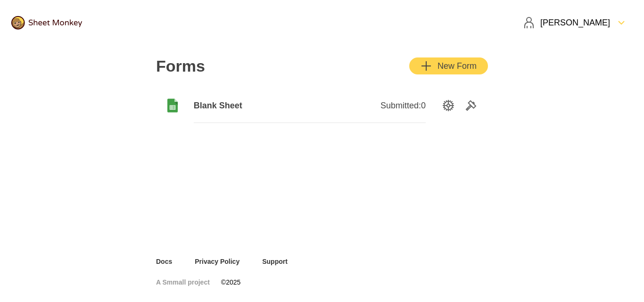  Describe the element at coordinates (403, 105) in the screenshot. I see `span: Submitted: 0` at that location.